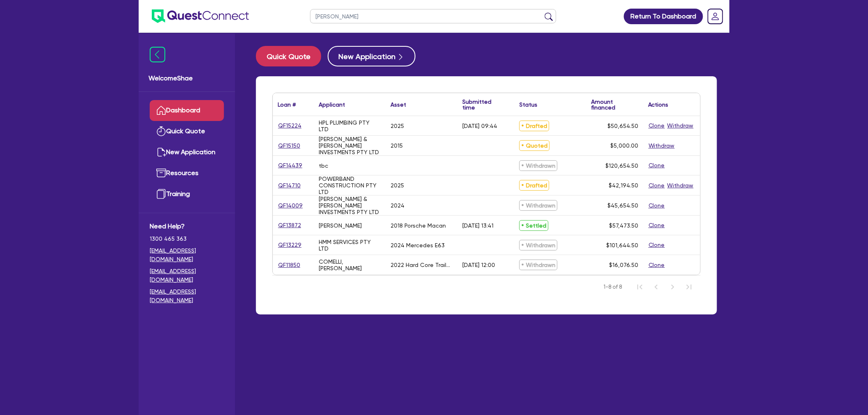  Describe the element at coordinates (623, 226) in the screenshot. I see `span: $57,473.50` at that location.